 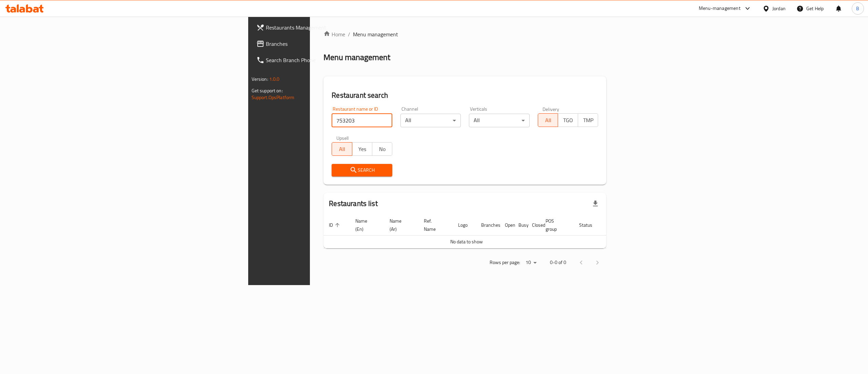 I want to click on h2: Restaurants list, so click(x=353, y=204).